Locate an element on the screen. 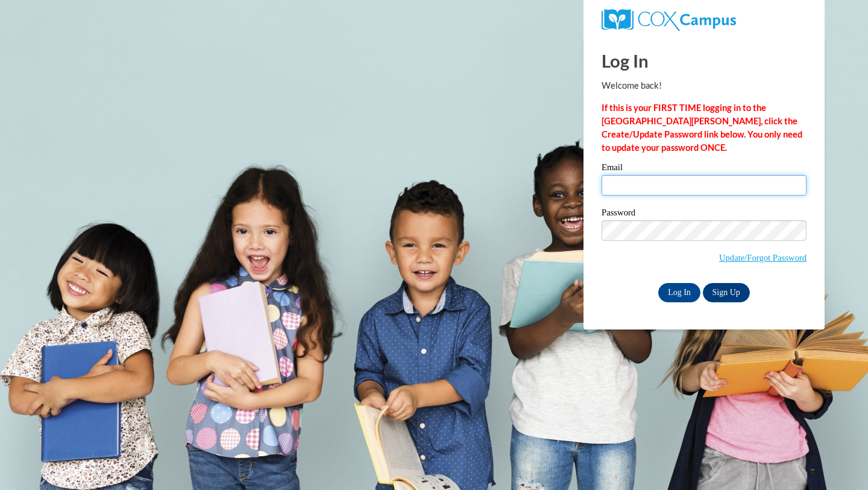 The width and height of the screenshot is (868, 490). input: Log In is located at coordinates (679, 293).